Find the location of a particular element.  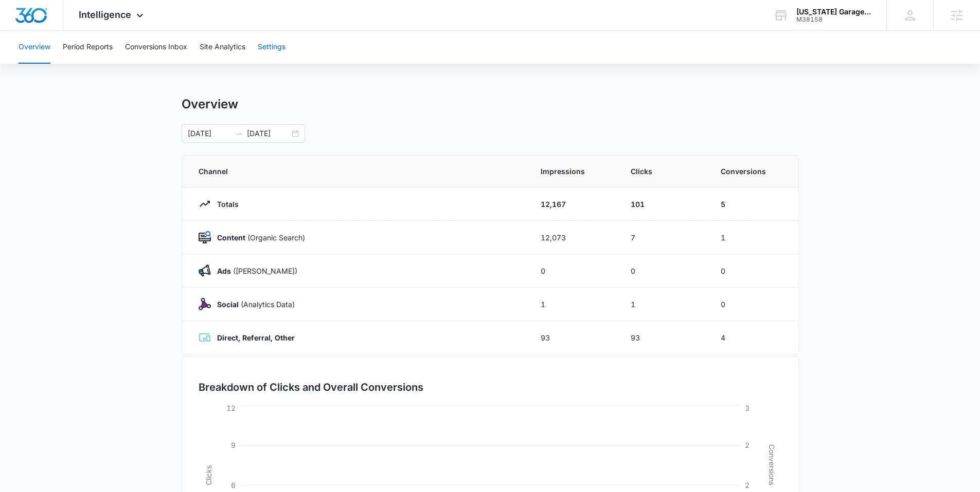

strong: Social is located at coordinates (228, 304).